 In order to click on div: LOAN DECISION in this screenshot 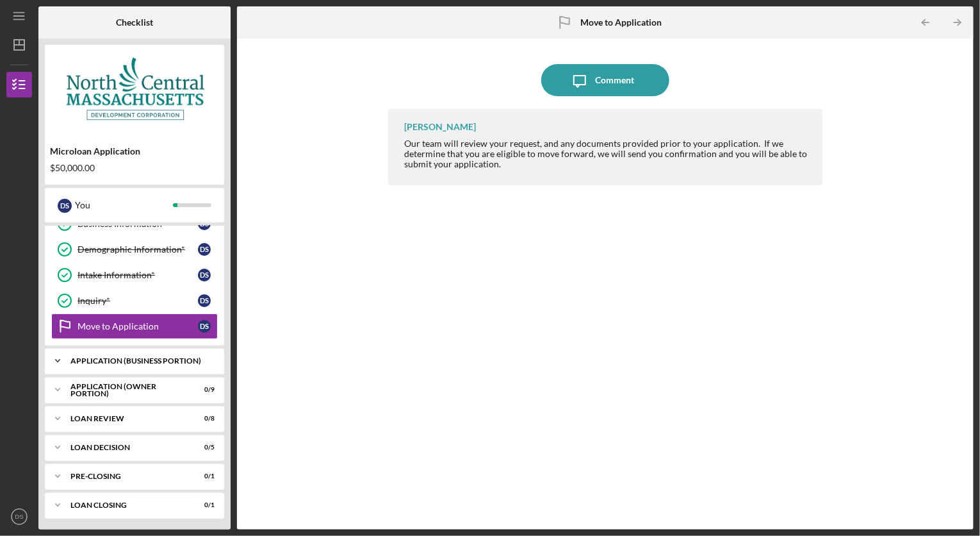, I will do `click(126, 447)`.